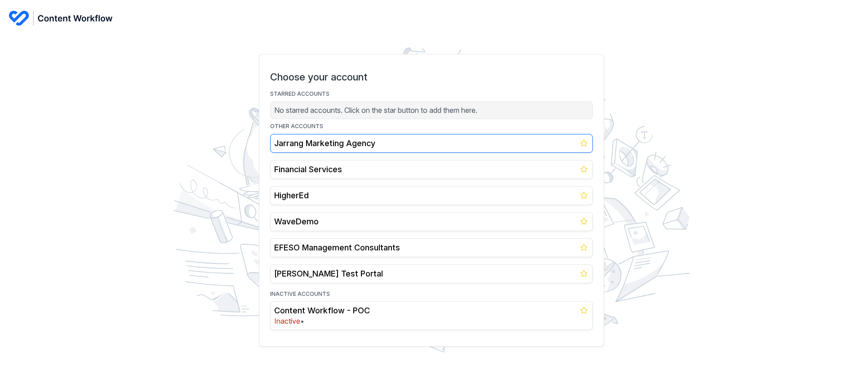 Image resolution: width=863 pixels, height=388 pixels. What do you see at coordinates (431, 222) in the screenshot?
I see `a: WaveDemo` at bounding box center [431, 222].